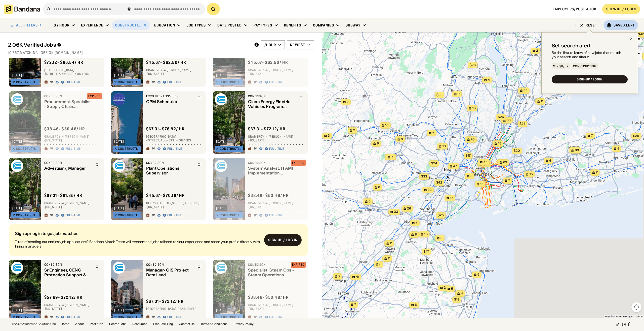 This screenshot has height=331, width=644. What do you see at coordinates (165, 129) in the screenshot?
I see `div: $ 67.31 - $76.92 / hr` at bounding box center [165, 129].